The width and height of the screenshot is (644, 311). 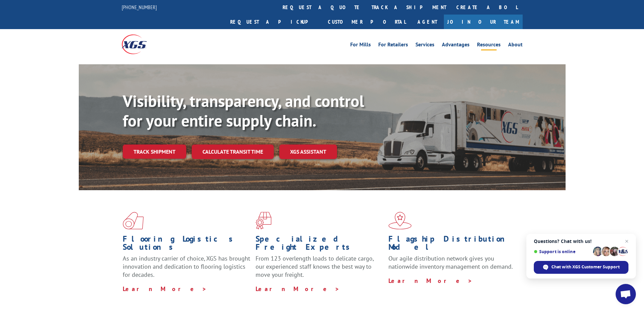 What do you see at coordinates (133, 220) in the screenshot?
I see `img: xgs-icon-total-supply-chain-intelligence-red` at bounding box center [133, 220].